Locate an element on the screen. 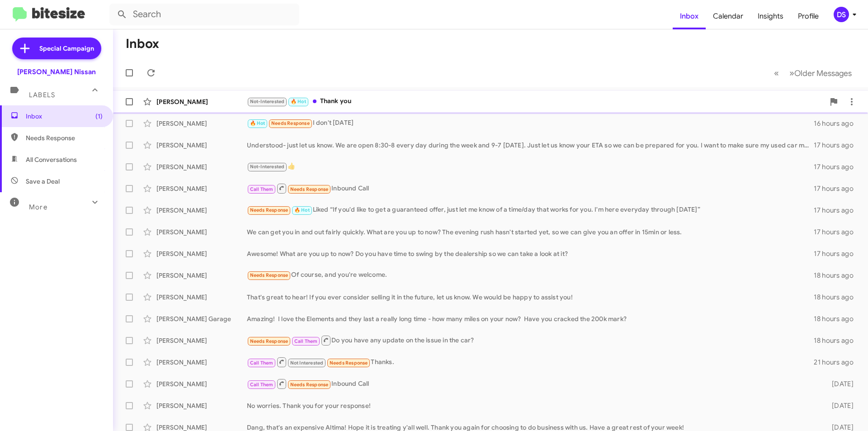 The width and height of the screenshot is (868, 431). div: We can get you in and out fairly quickly. What are you up to now? The evening rush hasn't started... is located at coordinates (530, 232).